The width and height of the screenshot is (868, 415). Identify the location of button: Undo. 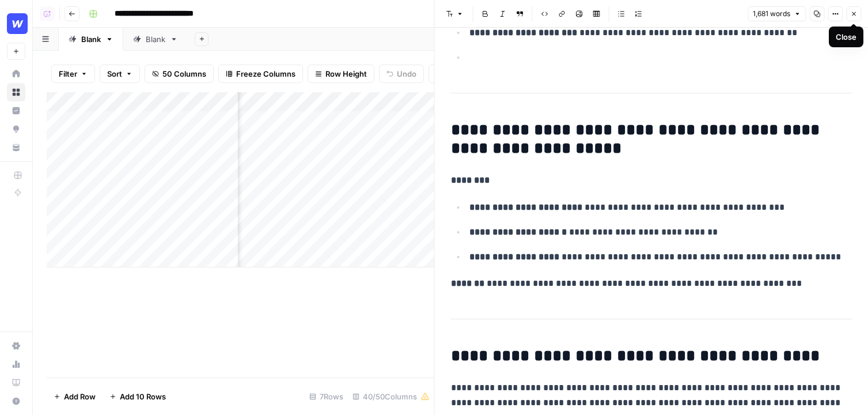
(401, 74).